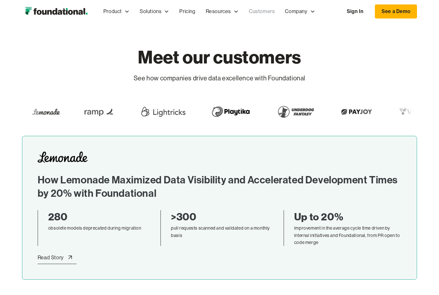 The height and width of the screenshot is (295, 439). I want to click on img: Underdog Fantasy, so click(295, 112).